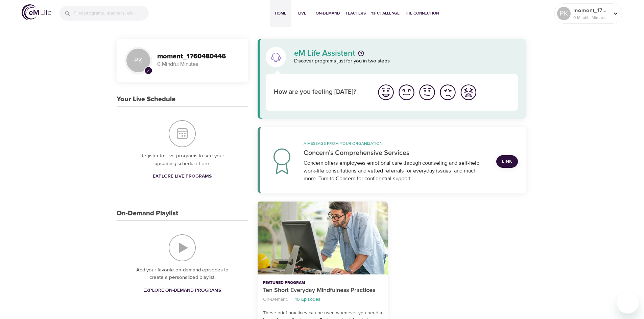 This screenshot has height=319, width=644. Describe the element at coordinates (276, 57) in the screenshot. I see `img: eM Life Assistant` at that location.